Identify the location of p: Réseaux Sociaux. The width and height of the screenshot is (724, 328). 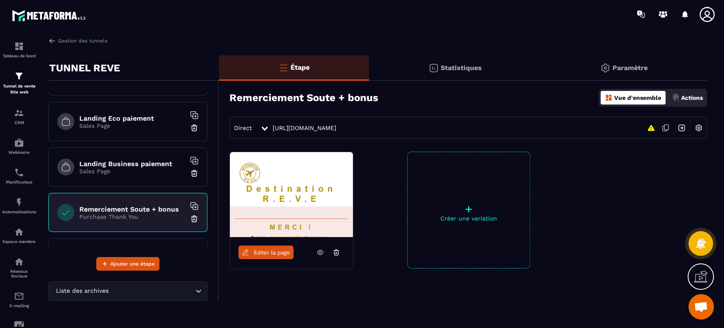
(19, 273).